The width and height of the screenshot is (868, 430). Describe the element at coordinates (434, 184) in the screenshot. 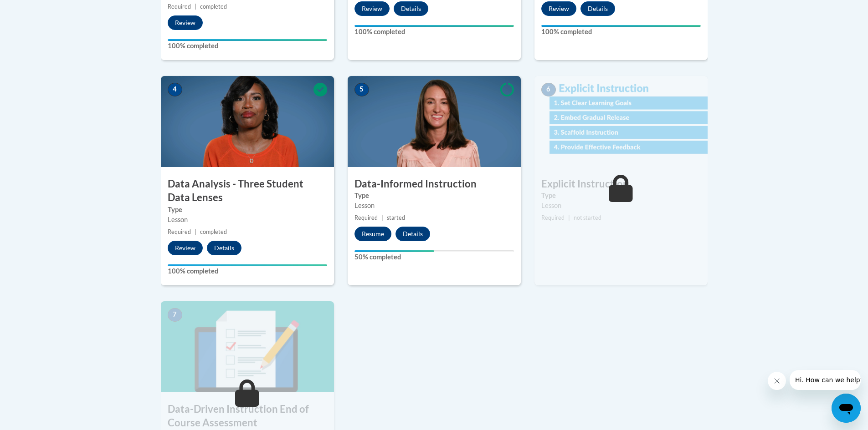

I see `h3: Data-Informed Instruction` at that location.